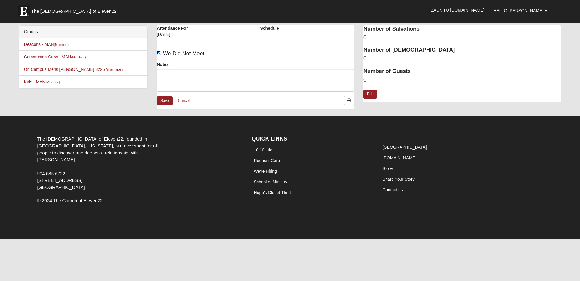 The width and height of the screenshot is (580, 281). What do you see at coordinates (55, 57) in the screenshot?
I see `a: Communion Crew - MAN(Member )` at bounding box center [55, 57].